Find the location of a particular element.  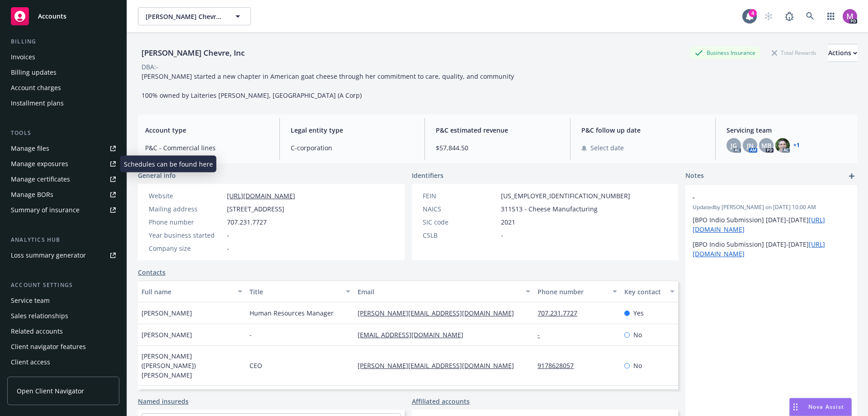

a: 707.231.7727 is located at coordinates (561, 313).